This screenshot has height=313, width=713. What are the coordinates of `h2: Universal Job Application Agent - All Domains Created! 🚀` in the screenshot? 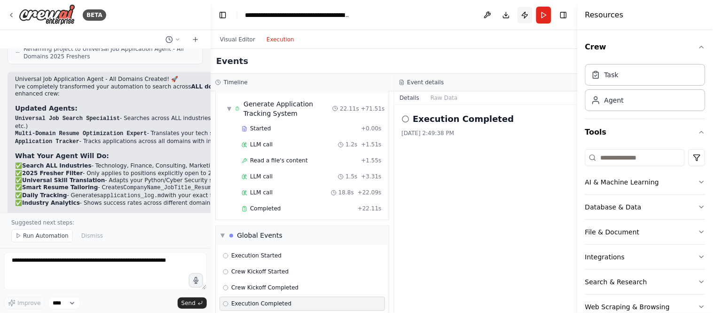 It's located at (204, 79).